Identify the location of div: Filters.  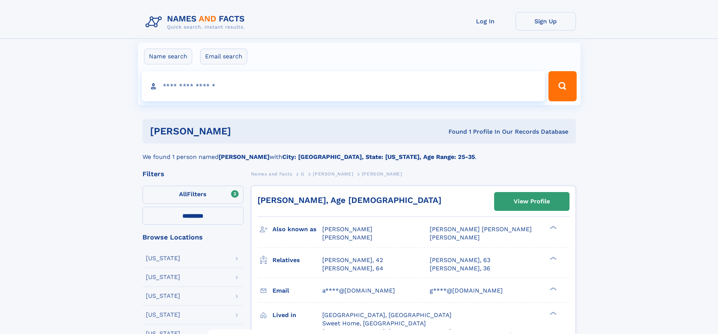
(193, 174).